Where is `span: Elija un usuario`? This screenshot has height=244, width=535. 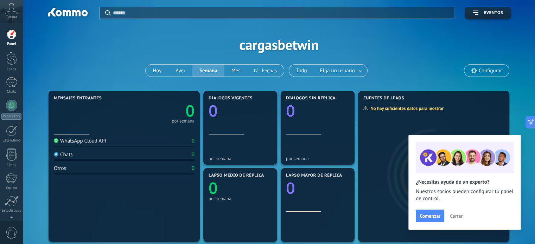 span: Elija un usuario is located at coordinates (337, 71).